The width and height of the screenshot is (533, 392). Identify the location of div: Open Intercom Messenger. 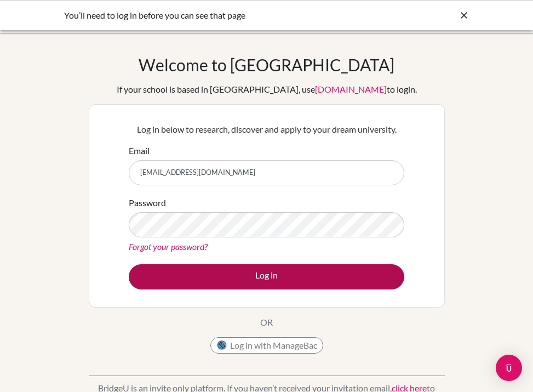
(509, 368).